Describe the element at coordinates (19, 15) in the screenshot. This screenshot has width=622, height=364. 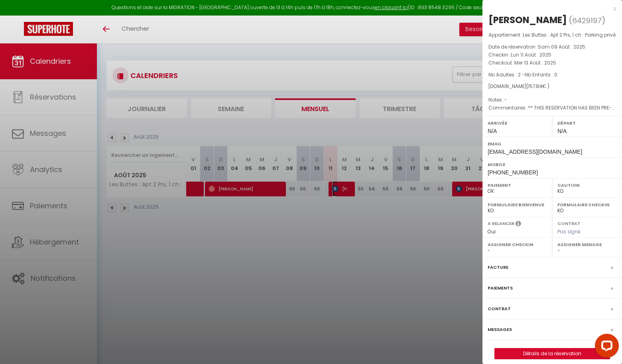
I see `button: Open LiveChat chat widget` at that location.